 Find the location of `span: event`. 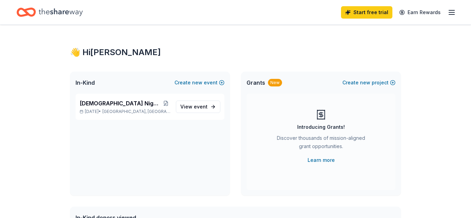

span: event is located at coordinates (201, 107).